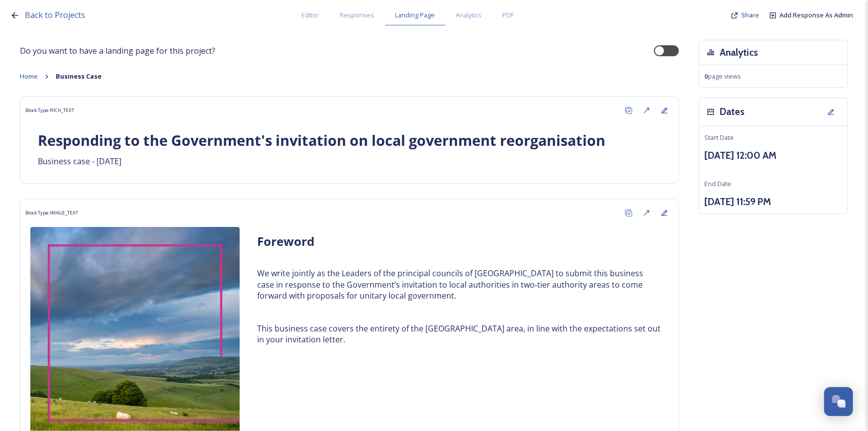  I want to click on strong: Foreword, so click(286, 241).